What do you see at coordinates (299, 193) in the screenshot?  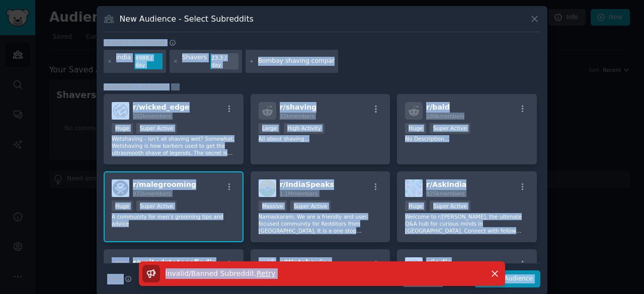 I see `span: 1.1M members` at bounding box center [299, 193].